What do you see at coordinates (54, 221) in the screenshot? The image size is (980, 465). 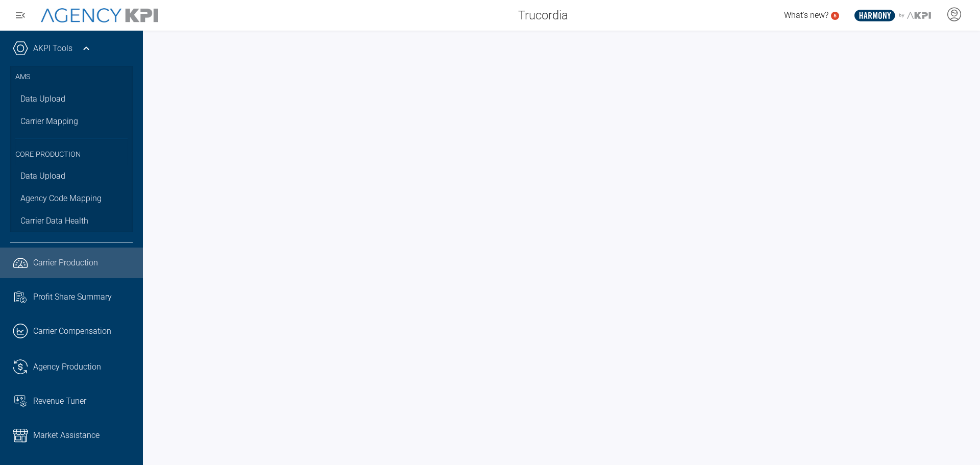 I see `span: Carrier Data Health` at bounding box center [54, 221].